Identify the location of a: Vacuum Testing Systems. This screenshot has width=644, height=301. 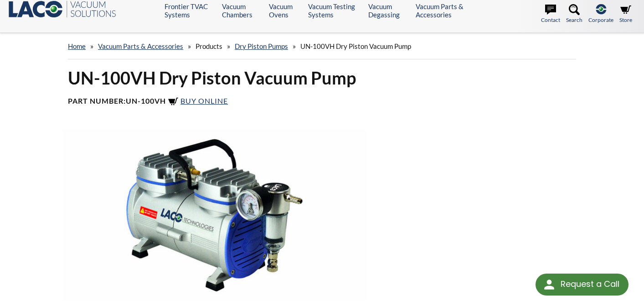
(334, 11).